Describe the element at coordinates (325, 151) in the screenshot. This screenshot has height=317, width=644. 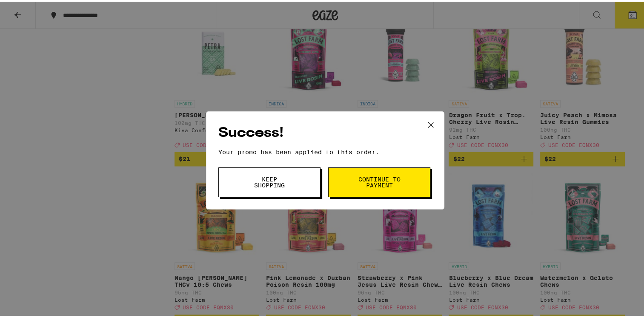
I see `p: Your promo has been applied to this order.` at that location.